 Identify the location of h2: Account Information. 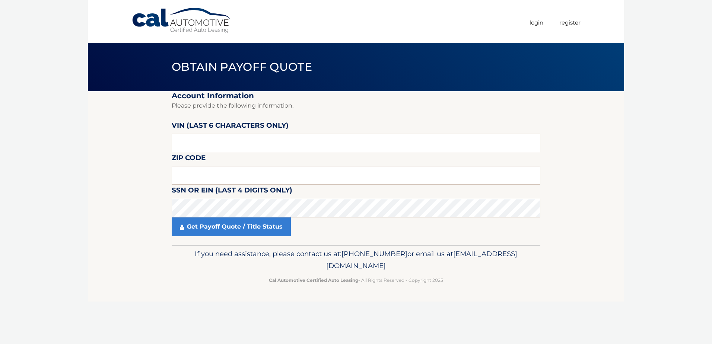
(356, 96).